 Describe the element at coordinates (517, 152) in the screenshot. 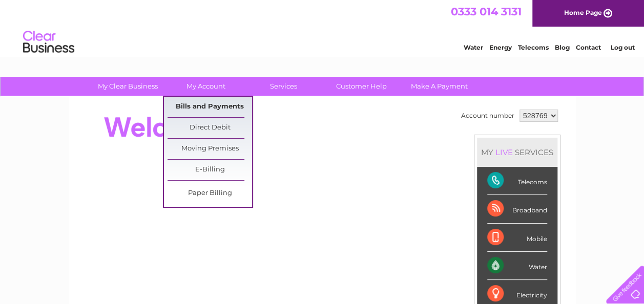

I see `div: MY SERVICES` at that location.